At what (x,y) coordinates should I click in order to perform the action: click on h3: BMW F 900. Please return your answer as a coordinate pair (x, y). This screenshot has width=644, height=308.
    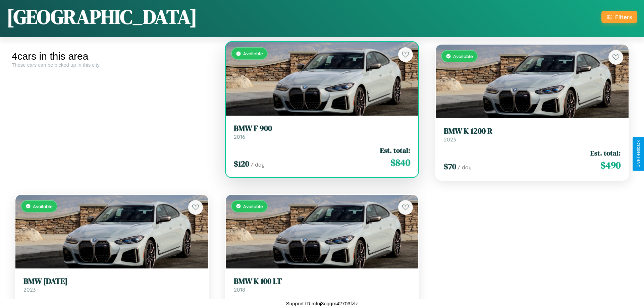
    Looking at the image, I should click on (322, 128).